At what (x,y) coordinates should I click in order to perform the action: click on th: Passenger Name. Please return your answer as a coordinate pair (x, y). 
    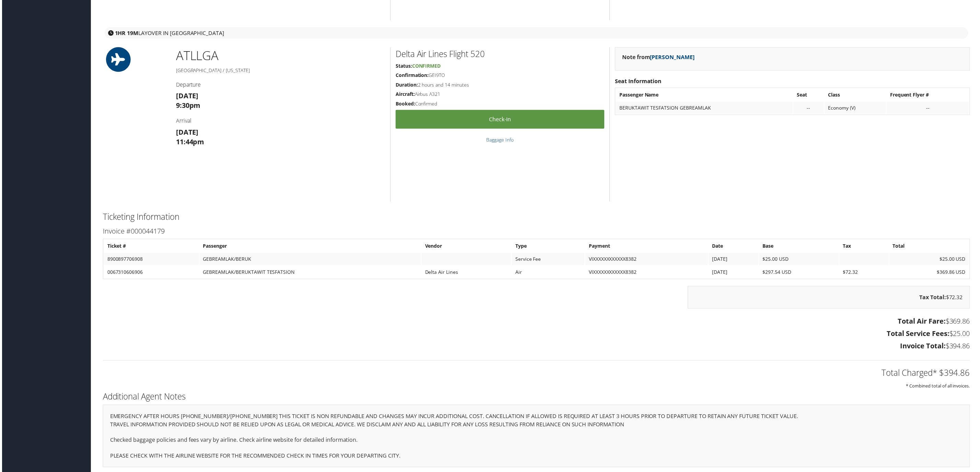
    Looking at the image, I should click on (705, 95).